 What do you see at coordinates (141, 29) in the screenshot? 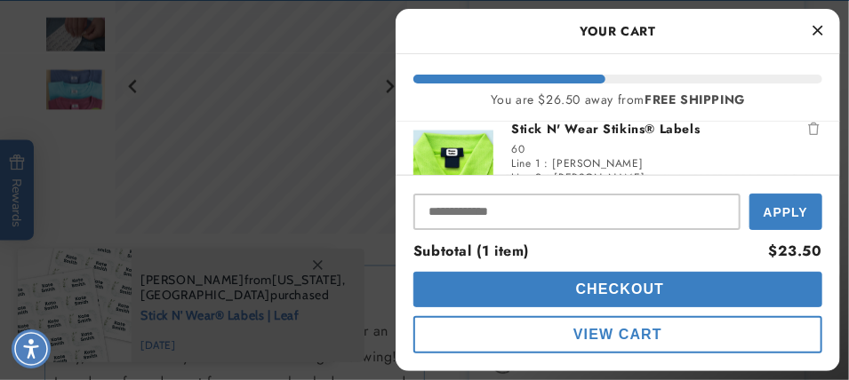
I see `textarea: Type your message here` at bounding box center [141, 29].